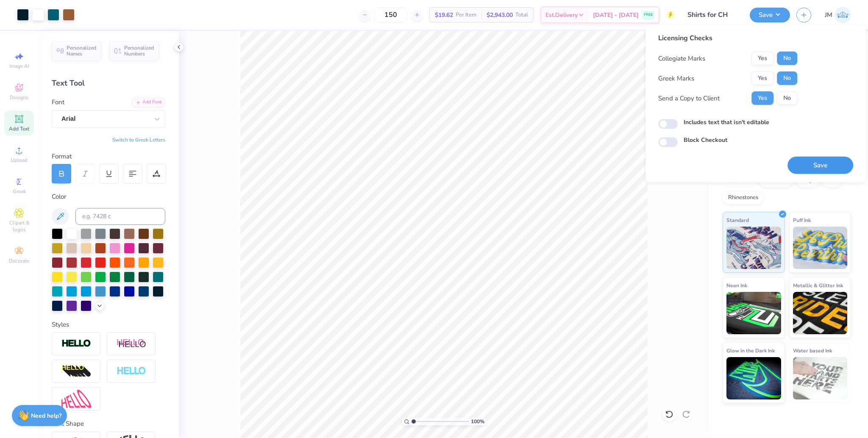 The width and height of the screenshot is (868, 438). I want to click on img: Shadow, so click(132, 344).